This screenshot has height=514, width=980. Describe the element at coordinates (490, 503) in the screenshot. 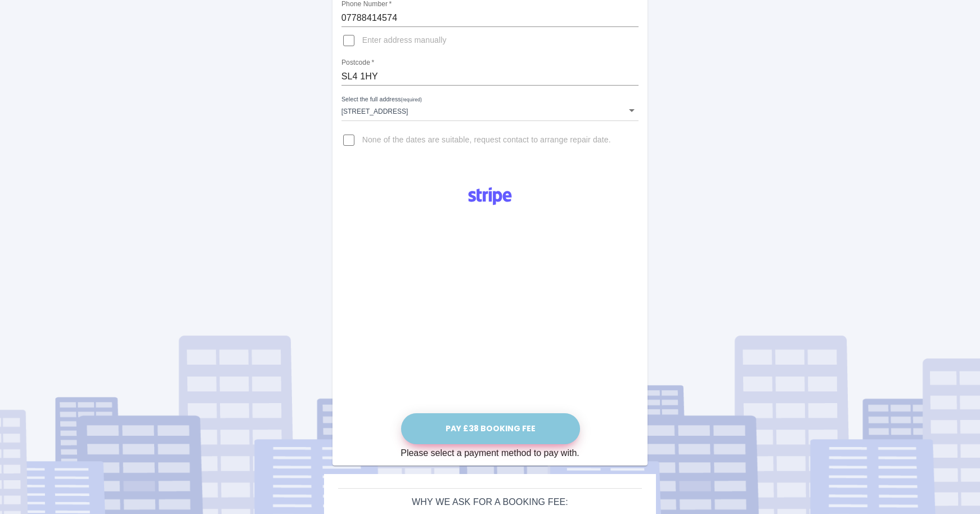

I see `h6: Why we ask for a booking fee:` at that location.